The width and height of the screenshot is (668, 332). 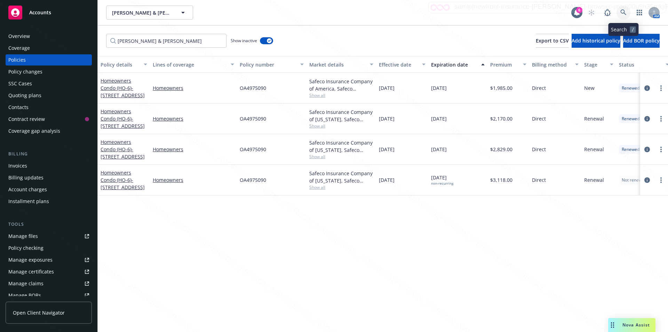 I want to click on a: Manage certificates, so click(x=49, y=271).